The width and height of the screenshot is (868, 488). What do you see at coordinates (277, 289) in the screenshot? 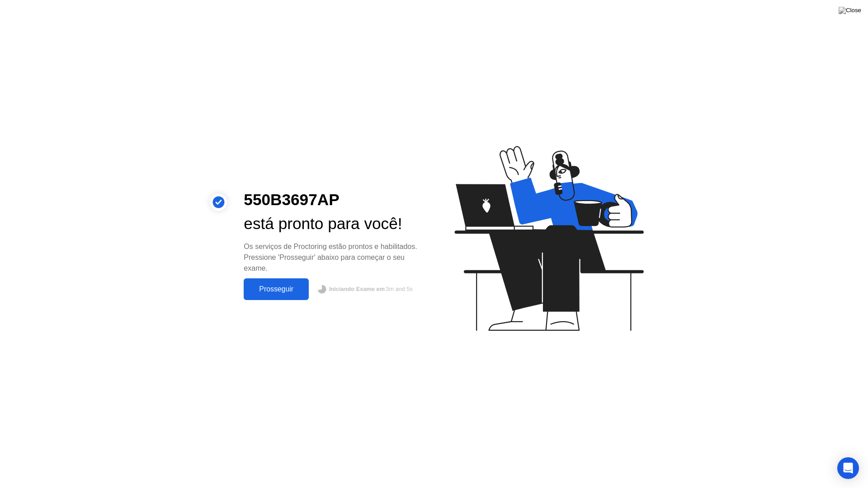
I see `button: Prosseguir` at bounding box center [277, 289].